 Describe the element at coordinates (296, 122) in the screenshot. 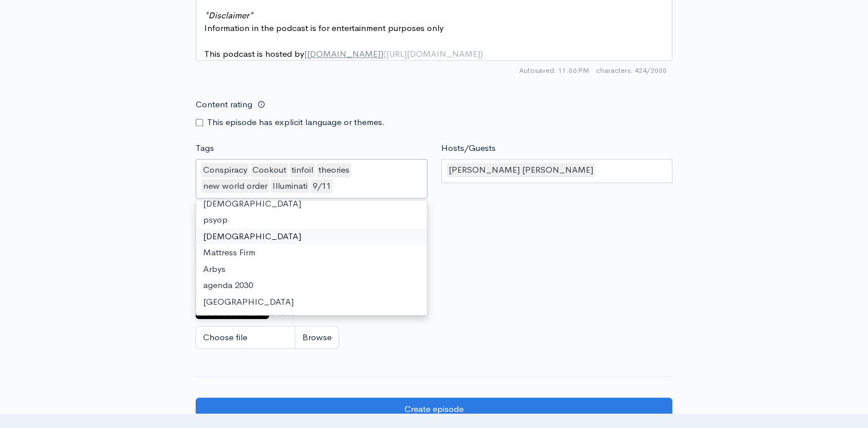

I see `label: This episode has explicit language or themes.` at that location.